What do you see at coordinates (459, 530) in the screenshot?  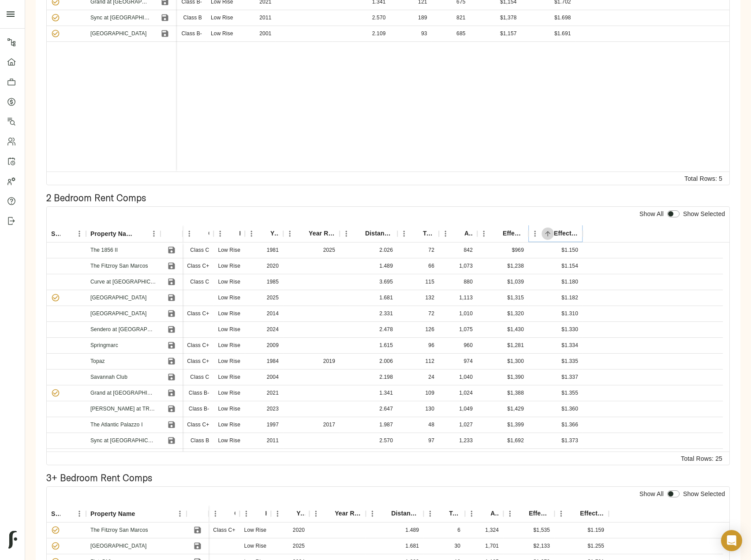 I see `div: 6` at bounding box center [459, 530].